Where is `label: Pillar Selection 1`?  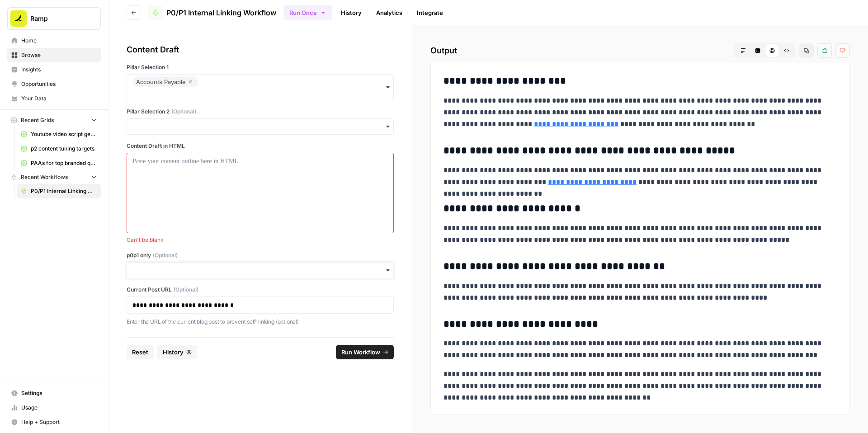
label: Pillar Selection 1 is located at coordinates (260, 68).